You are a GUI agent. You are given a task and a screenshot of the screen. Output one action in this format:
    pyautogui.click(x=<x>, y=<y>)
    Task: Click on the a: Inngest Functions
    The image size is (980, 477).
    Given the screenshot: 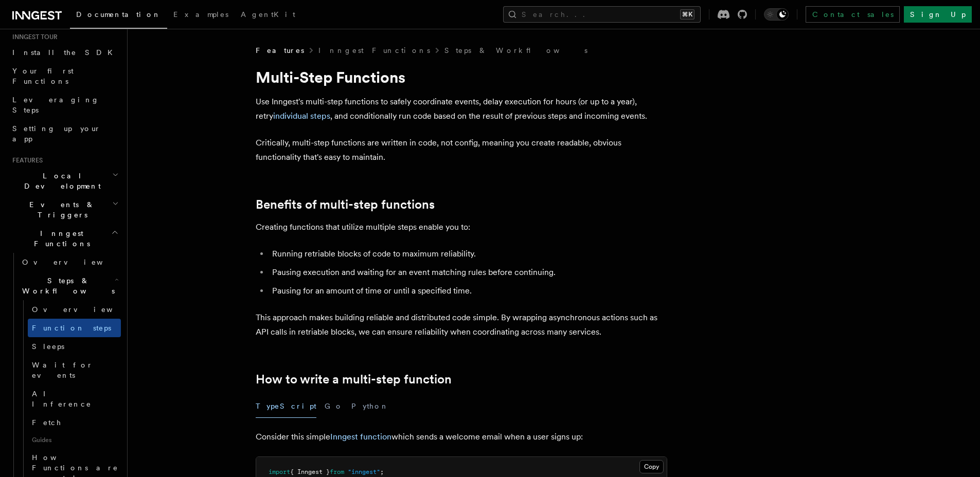 What is the action you would take?
    pyautogui.click(x=374, y=50)
    